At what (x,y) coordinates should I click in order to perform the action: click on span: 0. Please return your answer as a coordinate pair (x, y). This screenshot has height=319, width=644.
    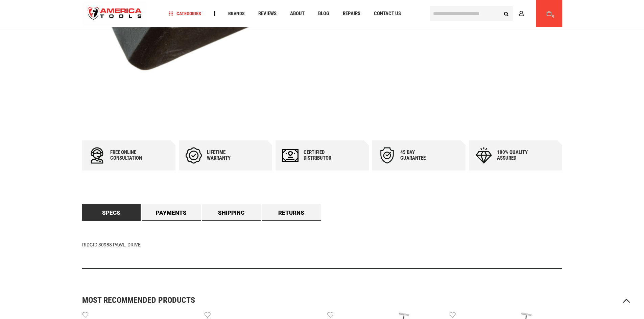
    Looking at the image, I should click on (554, 16).